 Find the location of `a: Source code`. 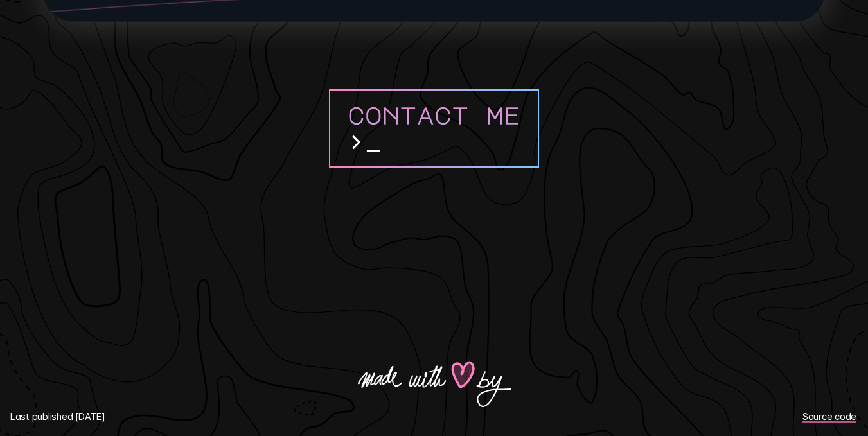

a: Source code is located at coordinates (830, 416).